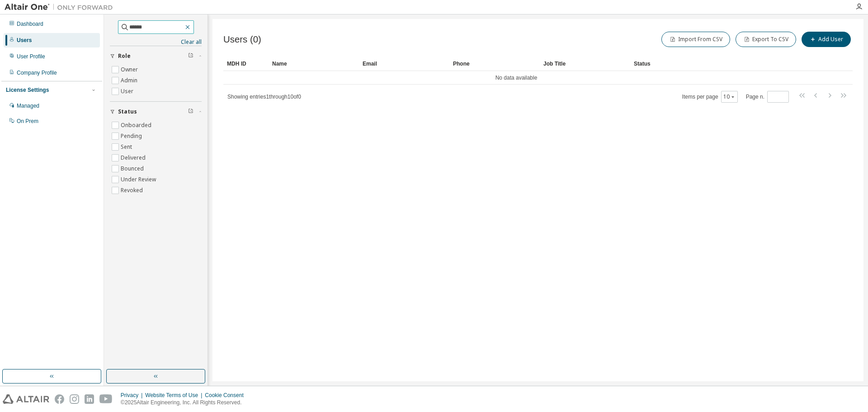 This screenshot has width=868, height=412. Describe the element at coordinates (139, 180) in the screenshot. I see `label: Under Review` at that location.